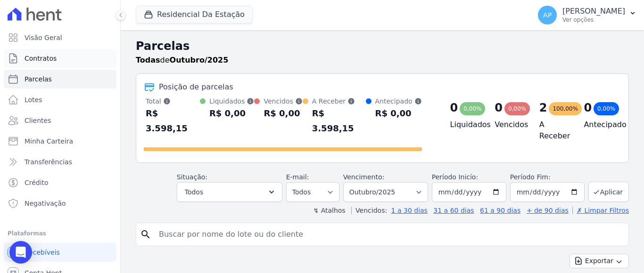 The height and width of the screenshot is (273, 644). I want to click on div: Liquidados, so click(232, 102).